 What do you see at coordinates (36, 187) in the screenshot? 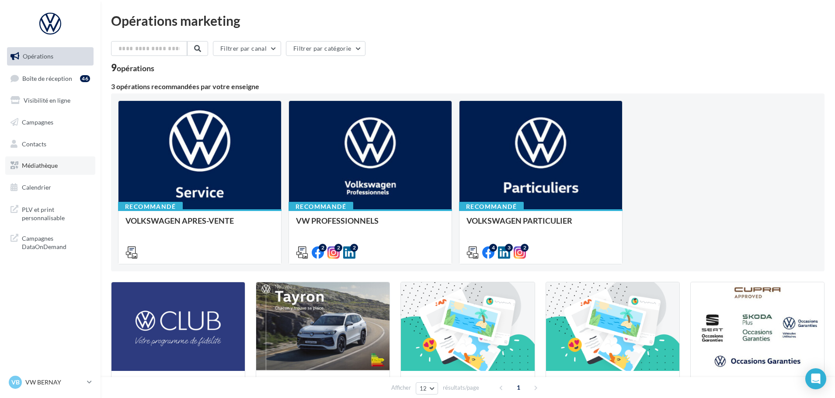
I see `span: Calendrier` at bounding box center [36, 187].